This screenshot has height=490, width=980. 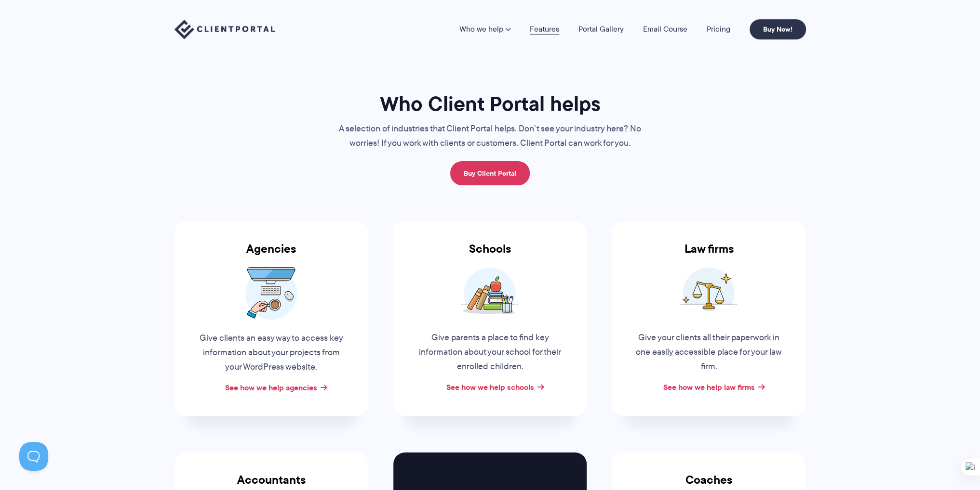 I want to click on p: Give your clients all their paperwork in one easily accessible place for your law firm., so click(x=709, y=353).